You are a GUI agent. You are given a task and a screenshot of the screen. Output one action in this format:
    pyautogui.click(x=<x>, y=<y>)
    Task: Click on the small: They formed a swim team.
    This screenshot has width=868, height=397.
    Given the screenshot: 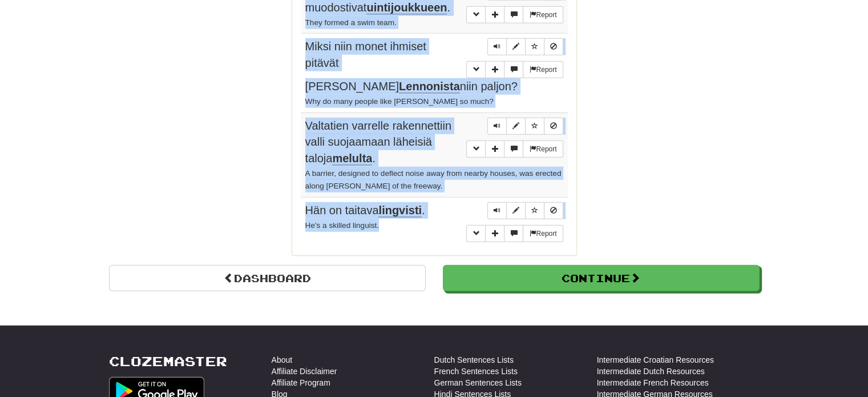 What is the action you would take?
    pyautogui.click(x=351, y=22)
    